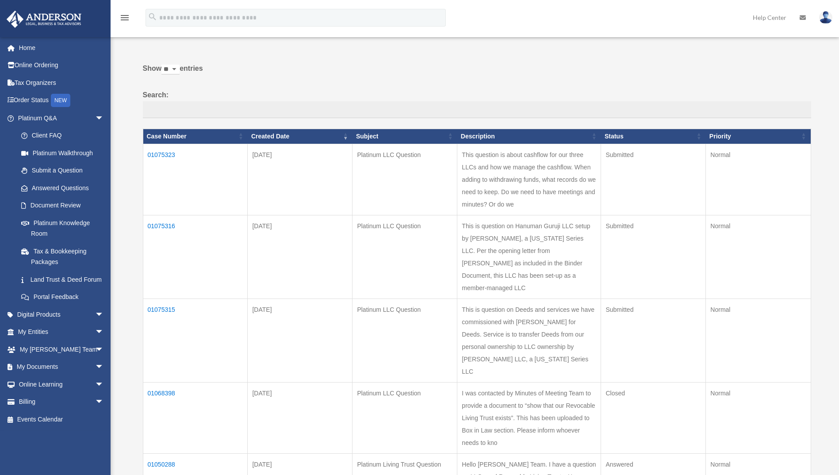 This screenshot has height=475, width=839. Describe the element at coordinates (477, 110) in the screenshot. I see `input: Search:` at that location.